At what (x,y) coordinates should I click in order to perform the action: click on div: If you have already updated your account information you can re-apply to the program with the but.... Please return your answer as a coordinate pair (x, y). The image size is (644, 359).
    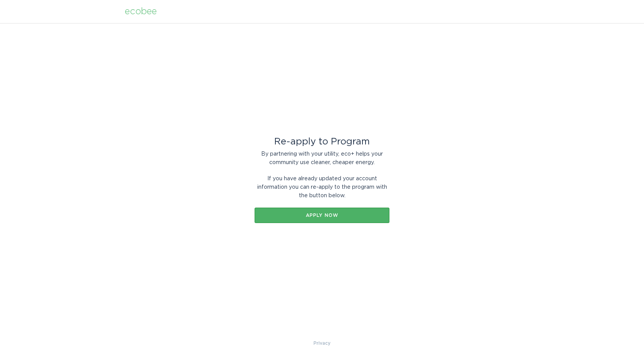
    Looking at the image, I should click on (322, 187).